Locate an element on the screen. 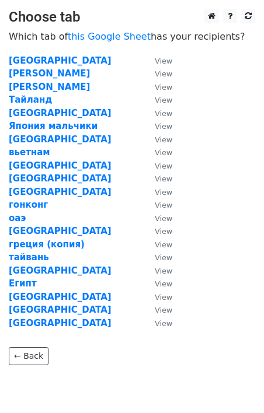 The image size is (264, 413). a: греция (копия) is located at coordinates (47, 244).